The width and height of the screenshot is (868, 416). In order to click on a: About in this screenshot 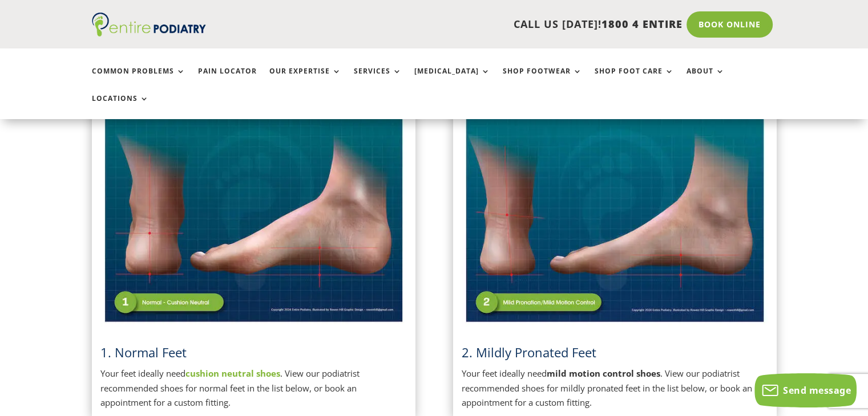, I will do `click(705, 79)`.